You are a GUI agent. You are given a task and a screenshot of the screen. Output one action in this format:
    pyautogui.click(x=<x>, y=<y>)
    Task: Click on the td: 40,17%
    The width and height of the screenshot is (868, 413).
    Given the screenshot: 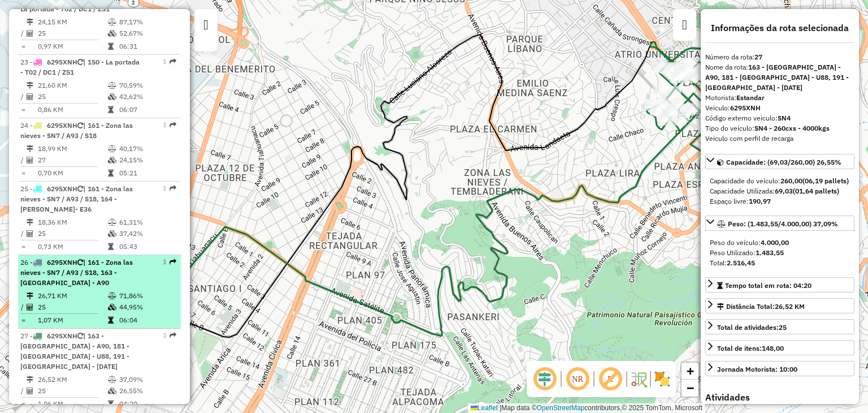 What is the action you would take?
    pyautogui.click(x=147, y=149)
    